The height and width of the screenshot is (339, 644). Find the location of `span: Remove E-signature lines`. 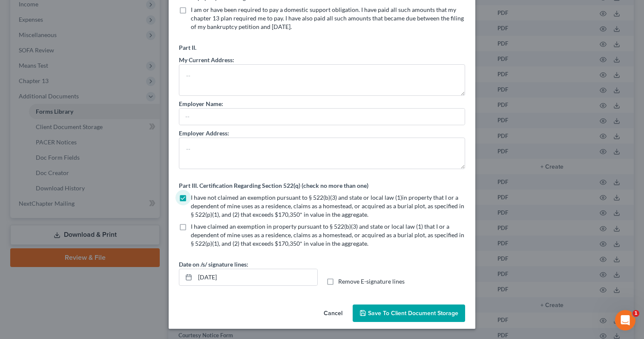

span: Remove E-signature lines is located at coordinates (372, 281).